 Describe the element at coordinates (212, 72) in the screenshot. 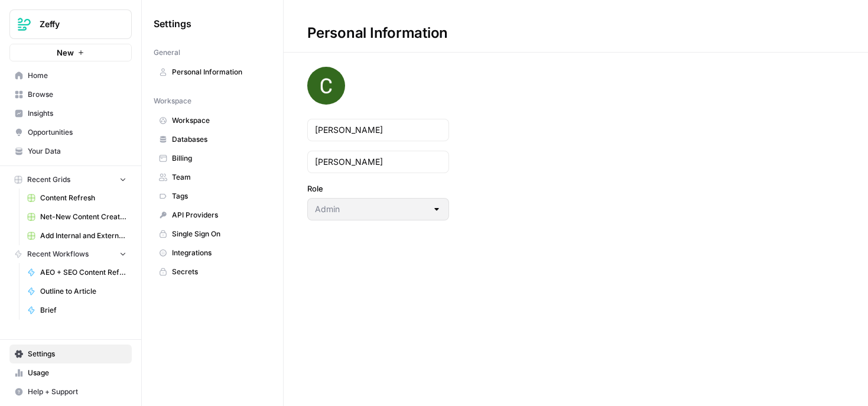

I see `a: Personal Information` at that location.